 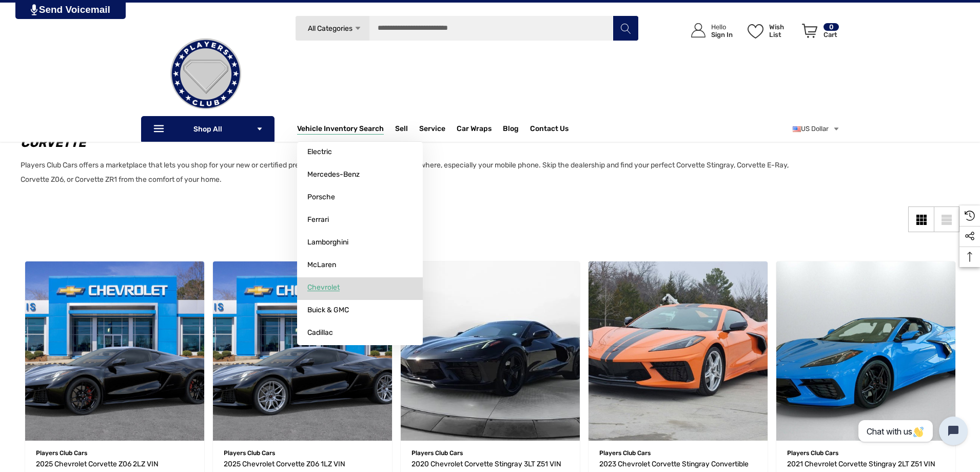 What do you see at coordinates (490, 351) in the screenshot?
I see `img: For Sale: 2020 Chevrolet Corvette Stingray 3LT Z51 VIN 1G1Y82D4XL5106394` at bounding box center [490, 351].